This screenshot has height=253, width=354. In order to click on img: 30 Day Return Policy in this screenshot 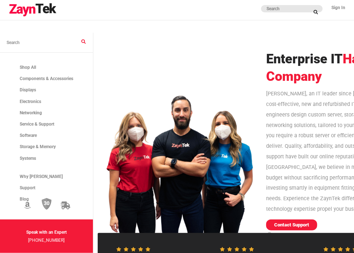, I will do `click(47, 205)`.